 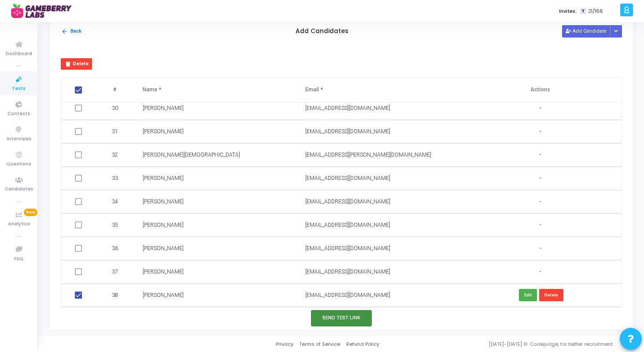 What do you see at coordinates (568, 11) in the screenshot?
I see `label: Invites:` at bounding box center [568, 11].